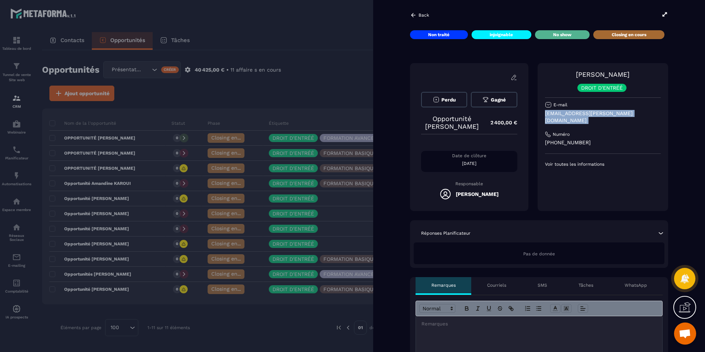 Image resolution: width=705 pixels, height=352 pixels. Describe the element at coordinates (603, 164) in the screenshot. I see `p: Voir toutes les informations` at that location.